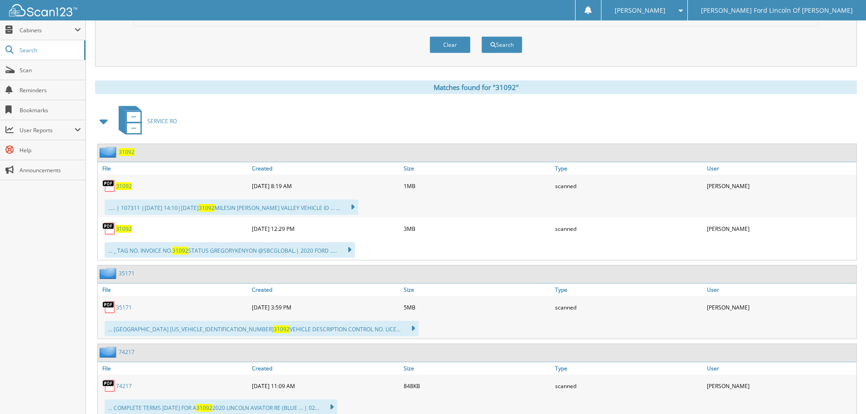  What do you see at coordinates (477, 186) in the screenshot?
I see `div: 1MB` at bounding box center [477, 186].